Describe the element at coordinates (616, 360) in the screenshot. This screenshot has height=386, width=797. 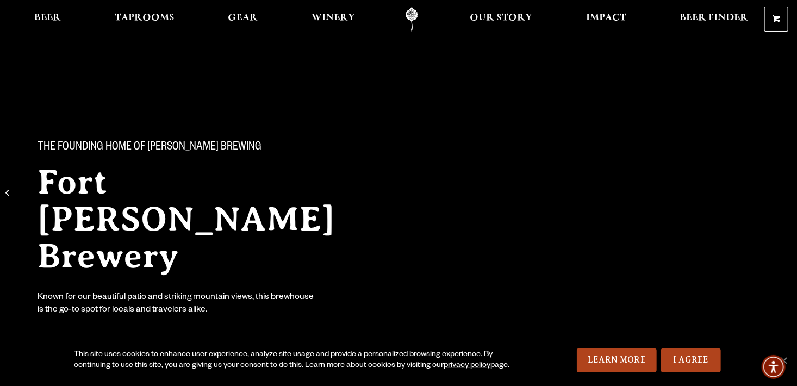
I see `a: Learn More` at that location.